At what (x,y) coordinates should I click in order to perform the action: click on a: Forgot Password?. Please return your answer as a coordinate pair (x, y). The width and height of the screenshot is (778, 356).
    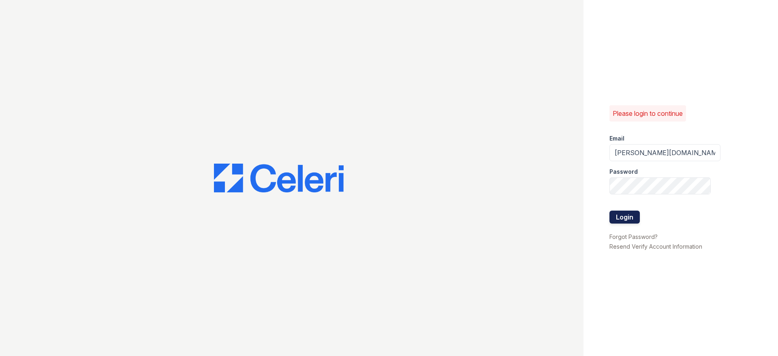
    Looking at the image, I should click on (633, 237).